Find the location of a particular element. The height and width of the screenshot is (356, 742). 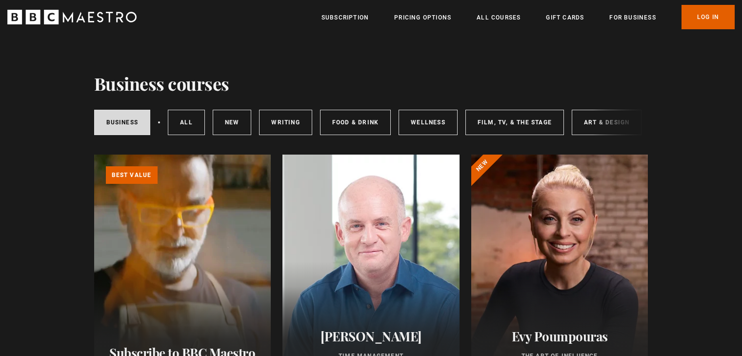

a: Gift Cards is located at coordinates (565, 18).